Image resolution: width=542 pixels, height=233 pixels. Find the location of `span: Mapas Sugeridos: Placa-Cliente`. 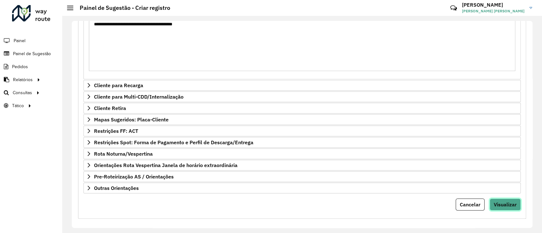

span: Mapas Sugeridos: Placa-Cliente is located at coordinates (131, 120).